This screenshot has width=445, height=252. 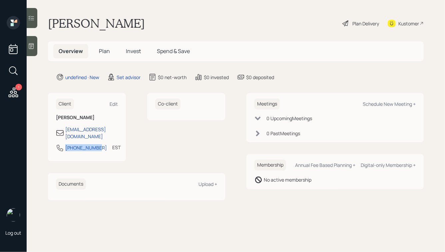 I want to click on div: $0 deposited, so click(x=260, y=77).